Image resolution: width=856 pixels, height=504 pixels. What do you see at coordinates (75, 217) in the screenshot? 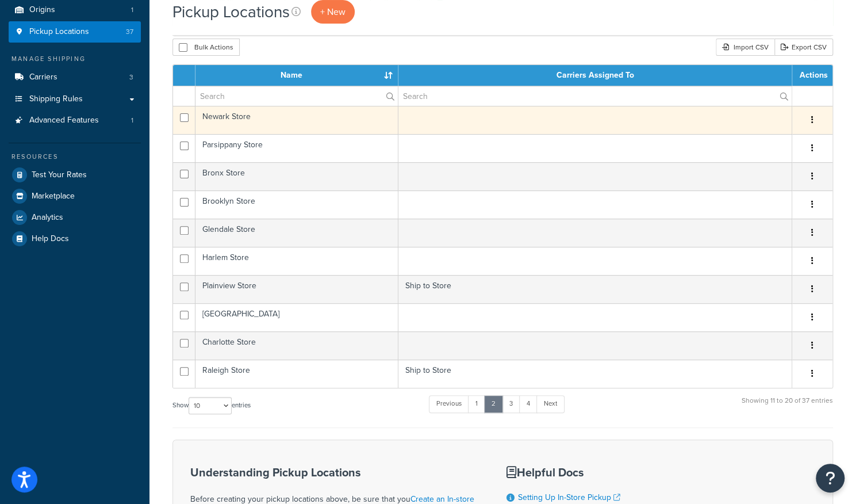
I see `a: Analytics` at bounding box center [75, 217].